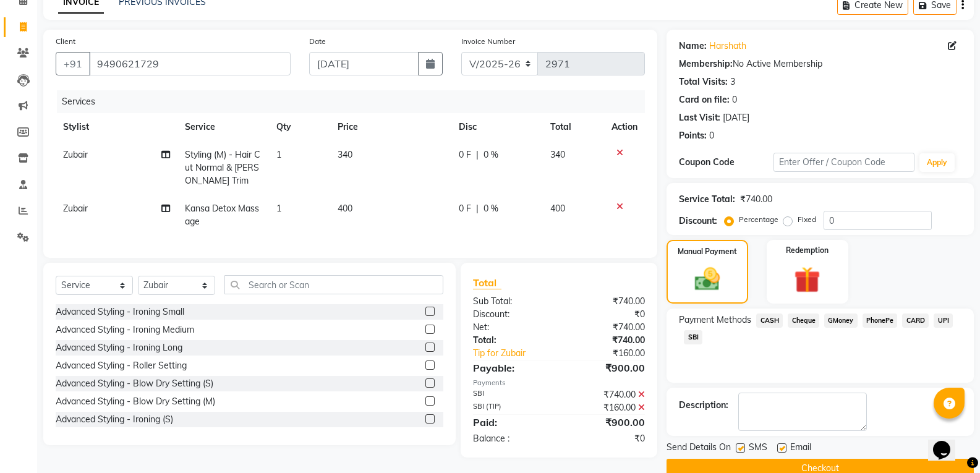 The height and width of the screenshot is (473, 980). I want to click on span: PhonePe, so click(880, 320).